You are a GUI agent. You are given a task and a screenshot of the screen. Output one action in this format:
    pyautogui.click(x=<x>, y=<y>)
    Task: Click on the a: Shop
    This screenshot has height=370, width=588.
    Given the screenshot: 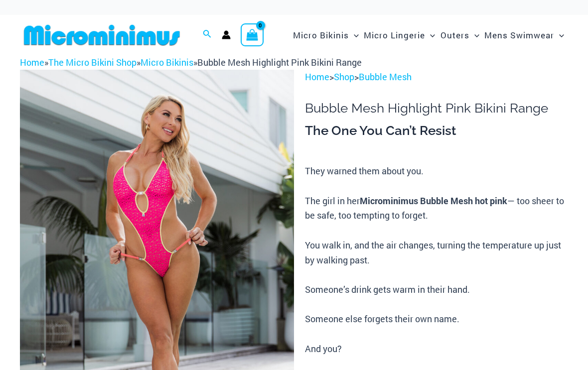 What is the action you would take?
    pyautogui.click(x=344, y=77)
    